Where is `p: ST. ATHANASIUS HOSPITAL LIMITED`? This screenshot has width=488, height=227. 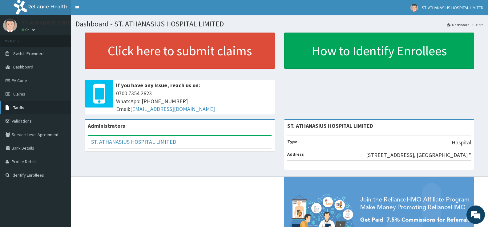
p: ST. ATHANASIUS HOSPITAL LIMITED is located at coordinates (64, 23).